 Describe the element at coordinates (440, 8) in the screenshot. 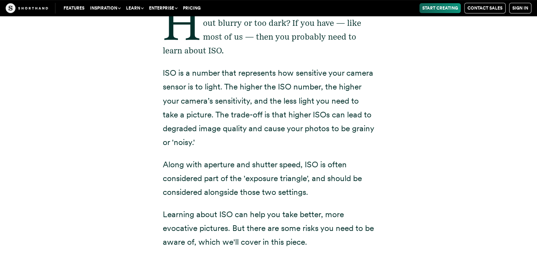

I see `a: Start Creating` at that location.